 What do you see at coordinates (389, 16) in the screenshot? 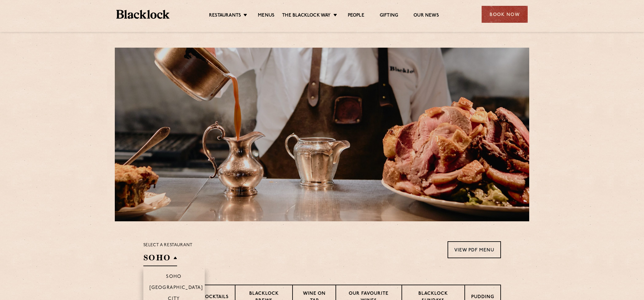
I see `a: Gifting` at bounding box center [389, 16].